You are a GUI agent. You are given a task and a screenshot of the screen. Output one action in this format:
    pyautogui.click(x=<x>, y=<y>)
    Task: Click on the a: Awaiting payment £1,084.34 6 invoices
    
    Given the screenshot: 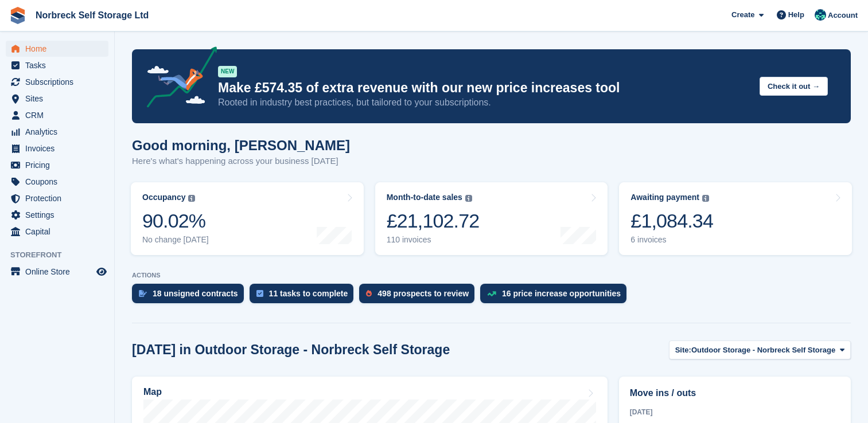 What is the action you would take?
    pyautogui.click(x=735, y=219)
    